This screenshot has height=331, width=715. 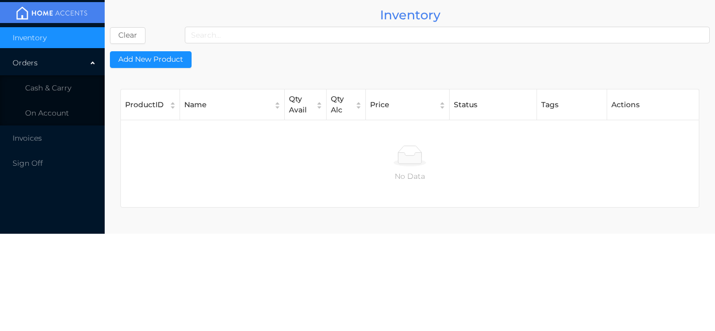 I want to click on span: Sign Off, so click(x=28, y=163).